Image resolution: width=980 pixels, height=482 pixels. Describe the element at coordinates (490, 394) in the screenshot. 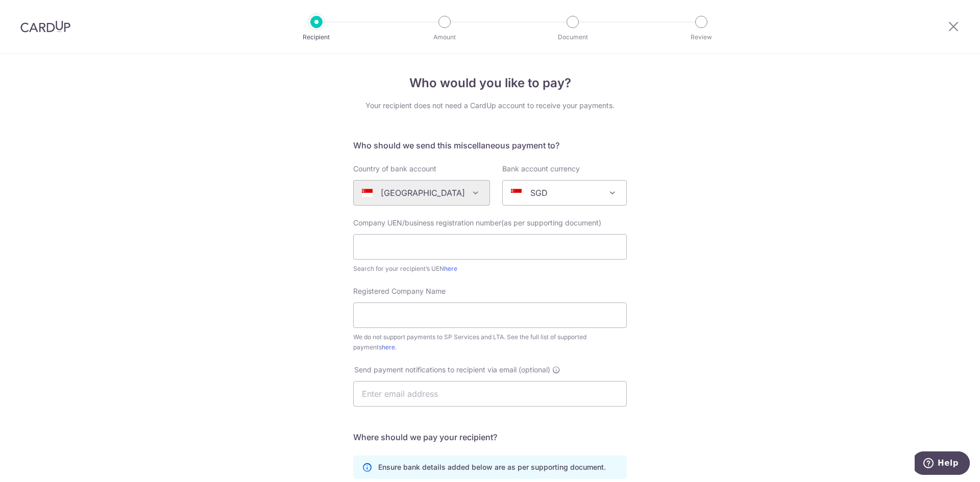

I see `input: Enter email address` at that location.